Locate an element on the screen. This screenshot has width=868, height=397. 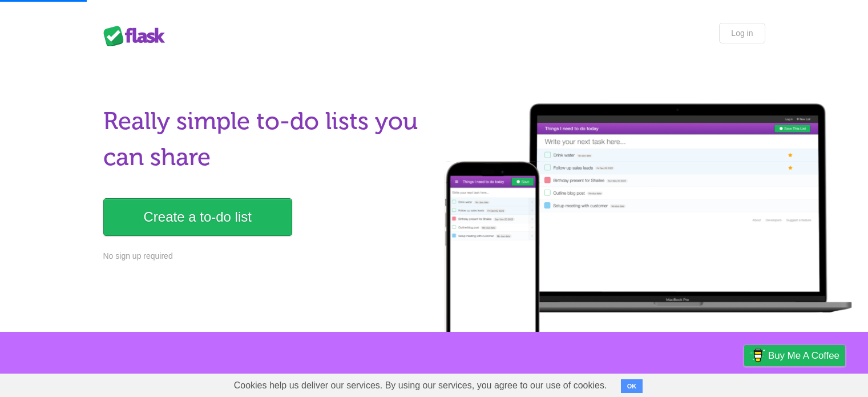
button: OK is located at coordinates (632, 386).